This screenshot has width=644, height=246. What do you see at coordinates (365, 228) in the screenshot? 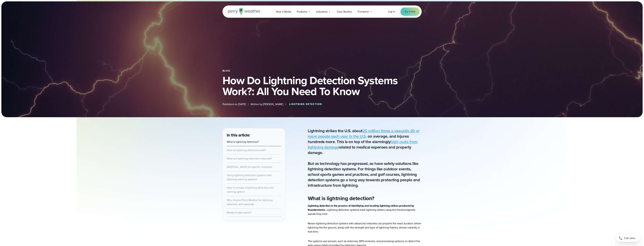
I see `p: Newer lightning detection systems with advanced networks can pinpoint the exact location where li...` at bounding box center [365, 228].